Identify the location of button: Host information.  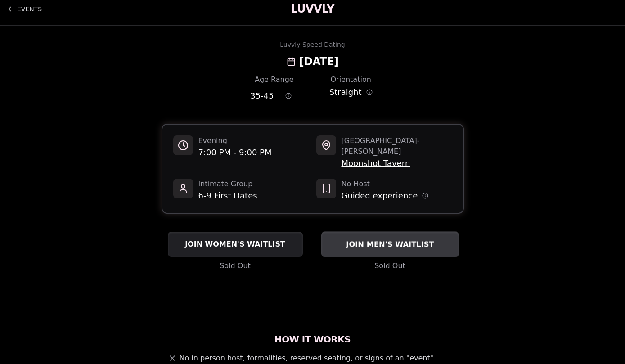
(425, 196).